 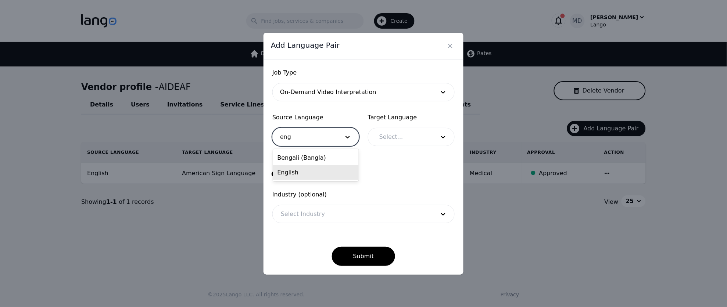 I want to click on span: Industry (optional), so click(x=363, y=195).